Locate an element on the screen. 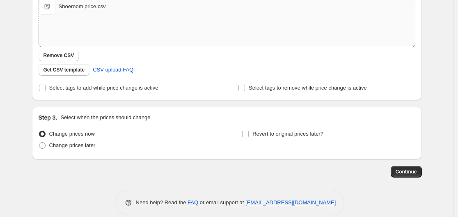 The width and height of the screenshot is (458, 217). span: Need help? Read the is located at coordinates (162, 202).